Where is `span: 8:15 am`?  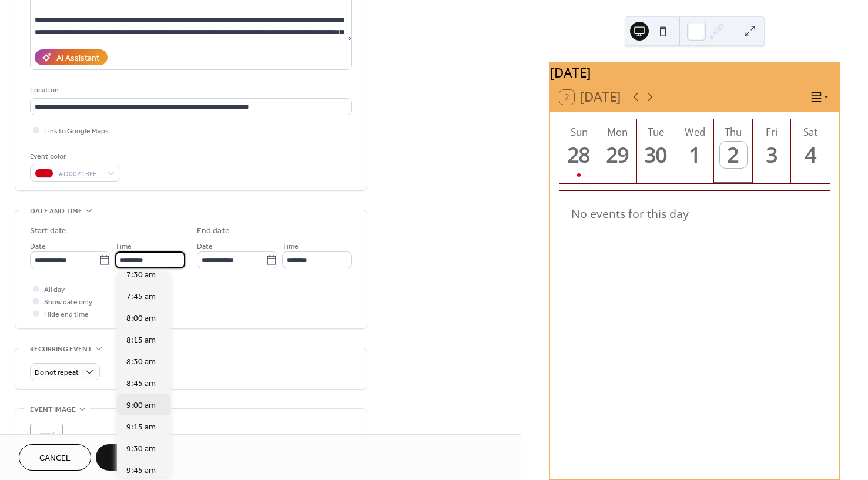 span: 8:15 am is located at coordinates (141, 340).